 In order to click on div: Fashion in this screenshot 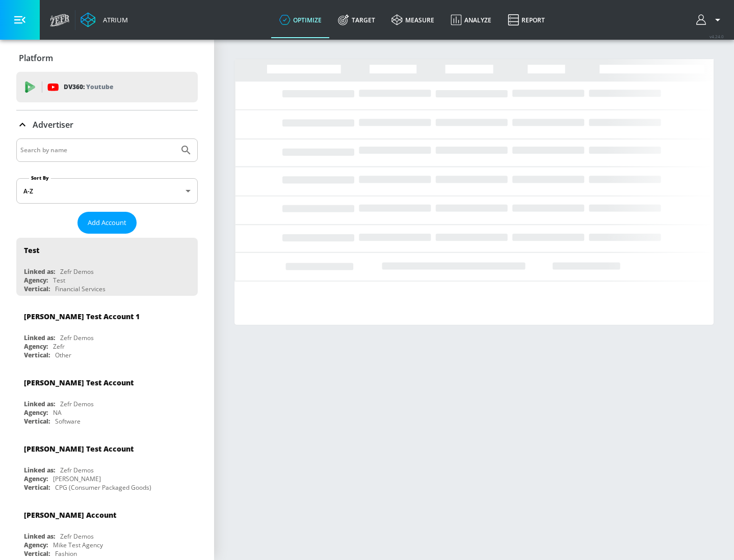, I will do `click(66, 553)`.